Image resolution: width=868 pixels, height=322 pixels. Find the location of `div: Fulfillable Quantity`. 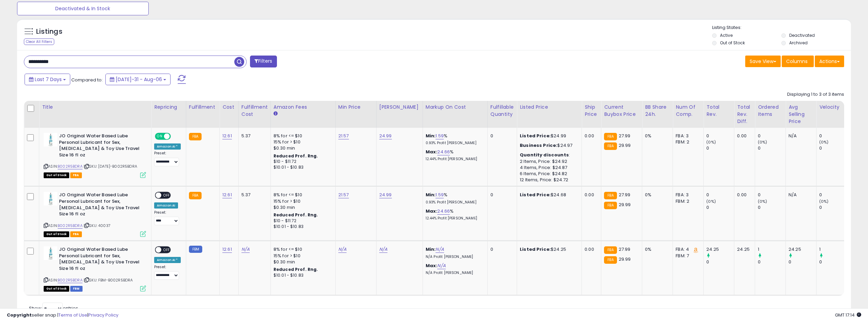

div: Fulfillable Quantity is located at coordinates (502, 111).